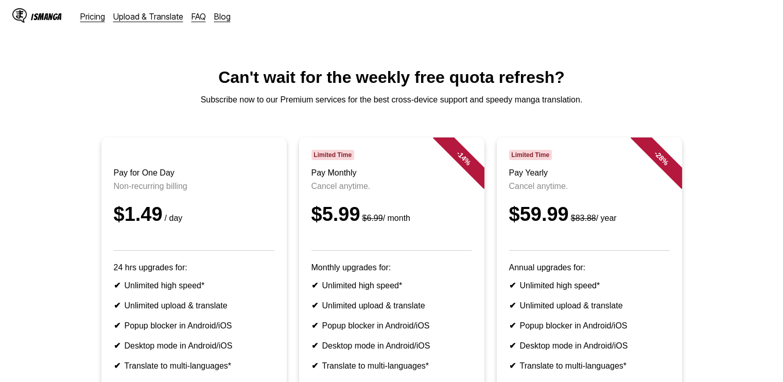  What do you see at coordinates (392, 268) in the screenshot?
I see `p: Monthly upgrades for:` at bounding box center [392, 268].